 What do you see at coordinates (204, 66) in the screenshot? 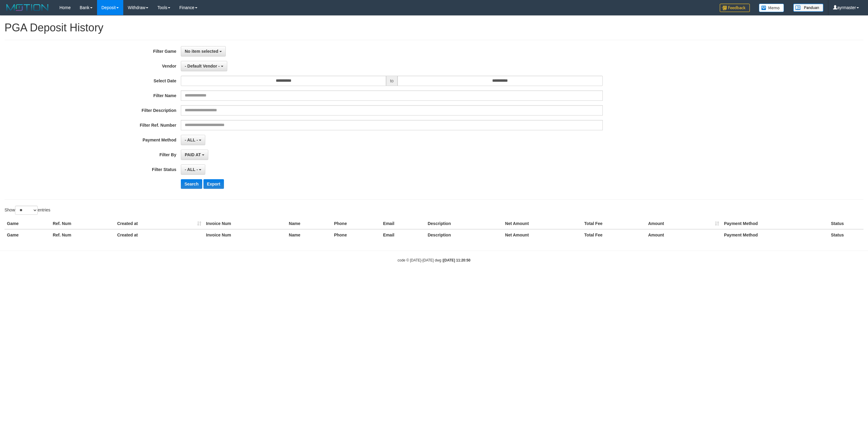
I see `button: - Default Vendor -` at bounding box center [204, 66].